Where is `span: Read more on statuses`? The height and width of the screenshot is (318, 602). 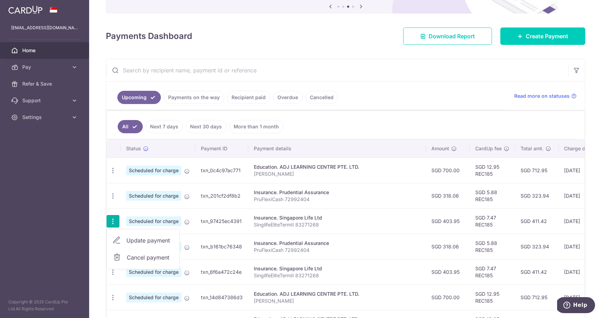 span: Read more on statuses is located at coordinates (542, 96).